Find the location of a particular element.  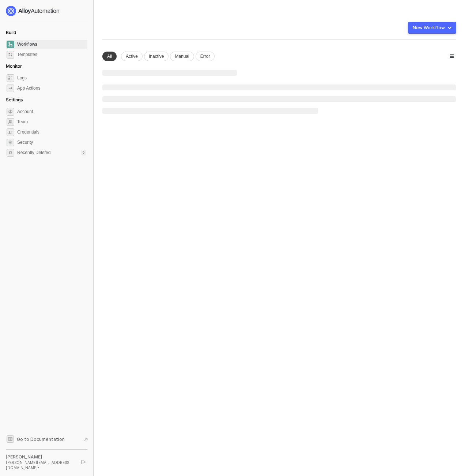

a: Knowledge Base is located at coordinates (47, 439).